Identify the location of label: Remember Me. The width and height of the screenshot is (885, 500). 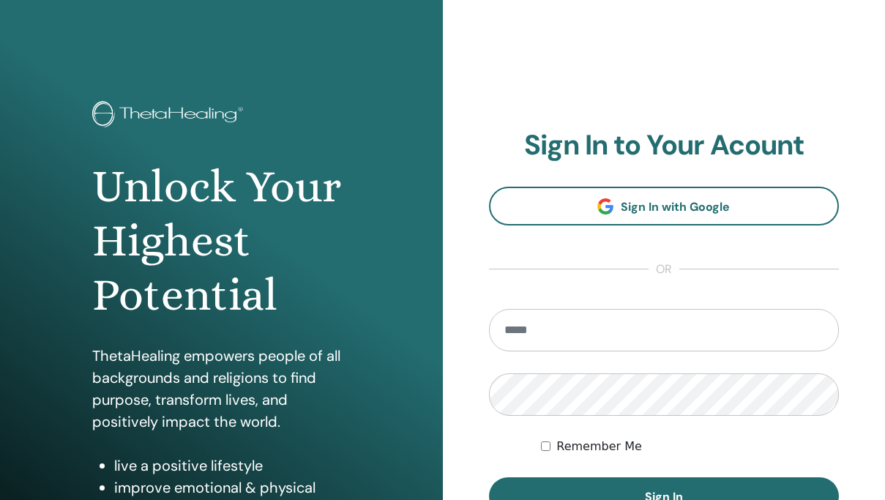
(599, 447).